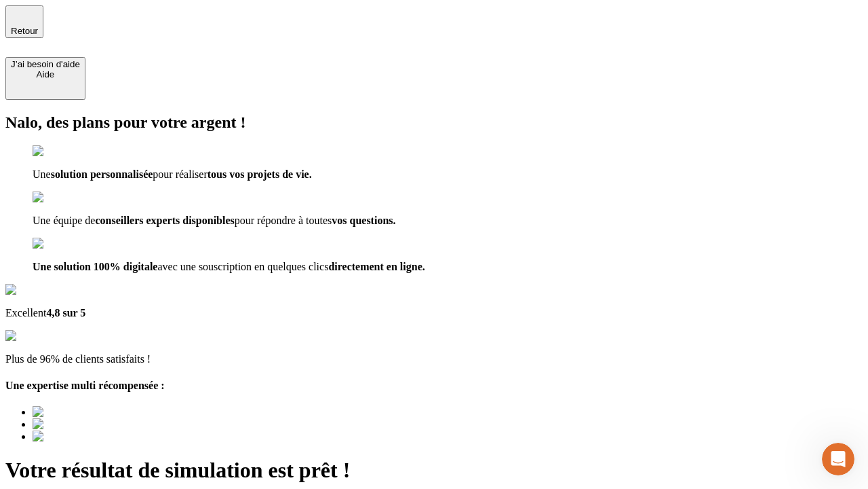  Describe the element at coordinates (42, 174) in the screenshot. I see `span: Une` at that location.